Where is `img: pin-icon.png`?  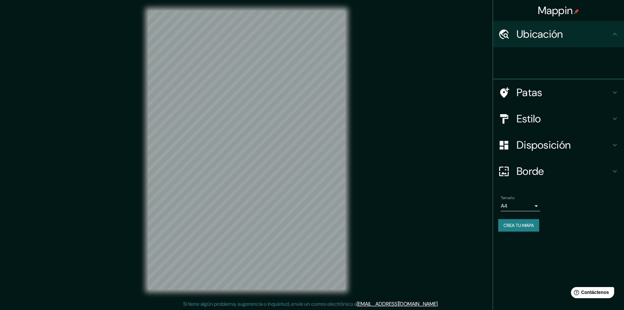 img: pin-icon.png is located at coordinates (577, 11).